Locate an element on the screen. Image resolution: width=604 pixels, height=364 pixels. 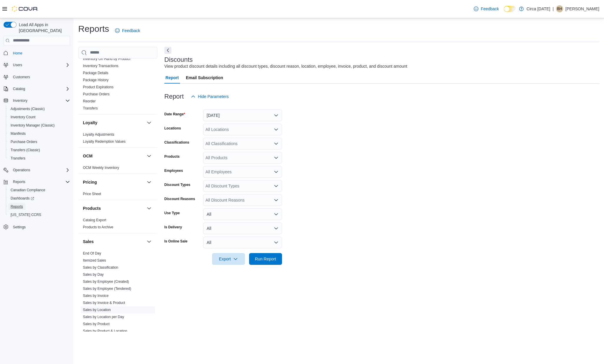
a: Reports is located at coordinates (17, 207).